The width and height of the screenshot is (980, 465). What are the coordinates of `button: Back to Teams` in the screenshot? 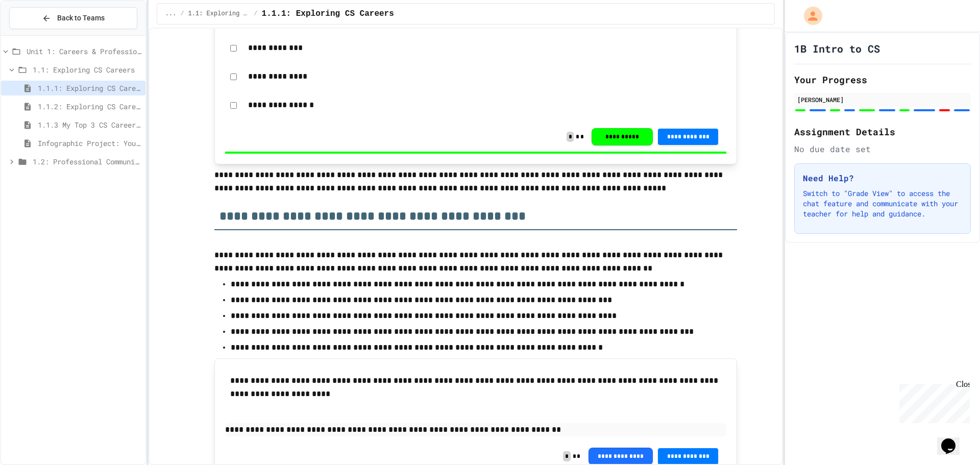 It's located at (73, 18).